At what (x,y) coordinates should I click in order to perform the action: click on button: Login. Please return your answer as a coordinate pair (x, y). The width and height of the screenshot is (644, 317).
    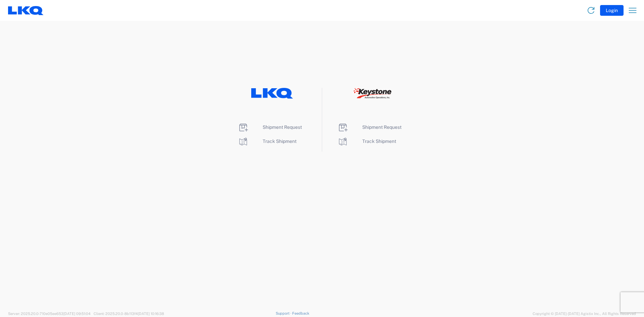
    Looking at the image, I should click on (612, 11).